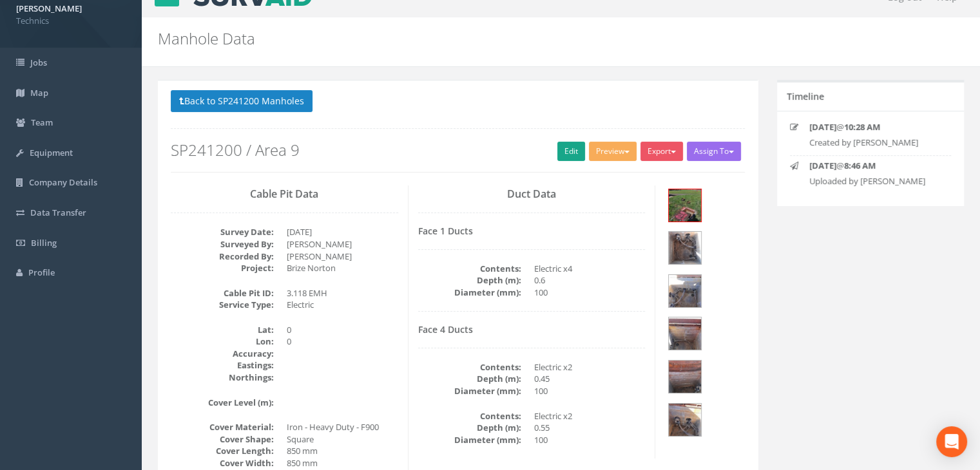  I want to click on img: 22b97880-472e-5d4f-3d49-b42baf9d8262_aa71b46d-d912-7a5e-ea9e-37e21589d363_thumb.jpg, so click(685, 420).